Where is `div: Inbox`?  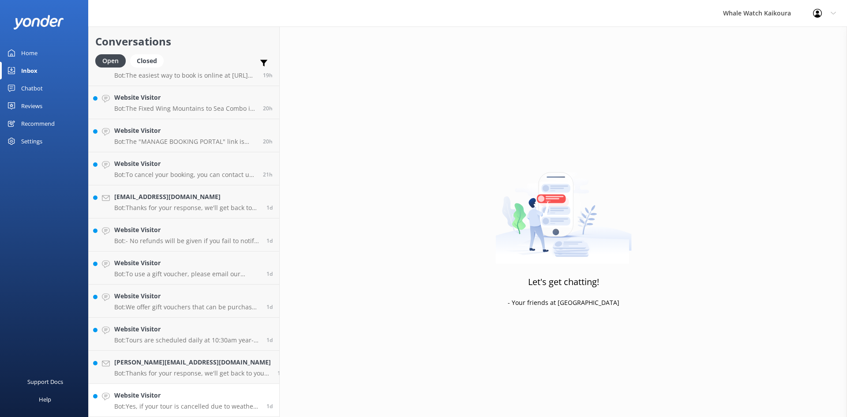 div: Inbox is located at coordinates (29, 71).